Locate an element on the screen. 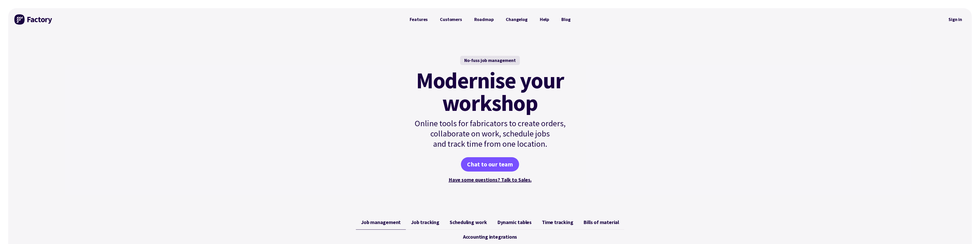  a: Customers is located at coordinates (451, 20).